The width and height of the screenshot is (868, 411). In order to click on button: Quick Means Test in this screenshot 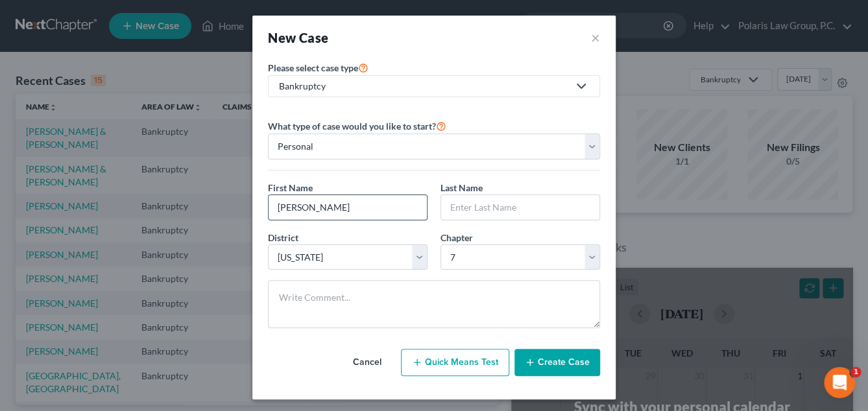, I will do `click(455, 362)`.